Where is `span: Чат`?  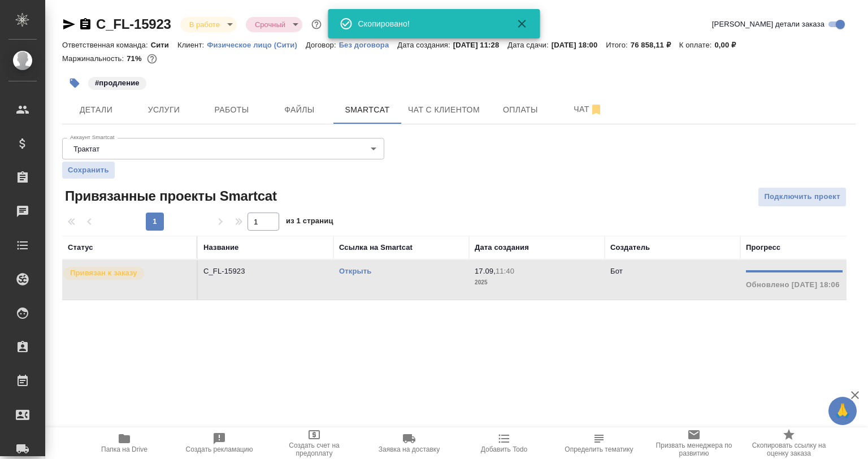 span: Чат is located at coordinates (588, 109).